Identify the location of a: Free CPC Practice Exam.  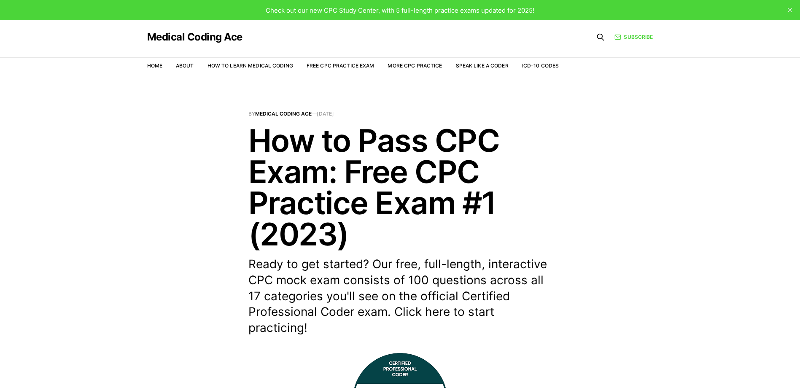
(341, 65).